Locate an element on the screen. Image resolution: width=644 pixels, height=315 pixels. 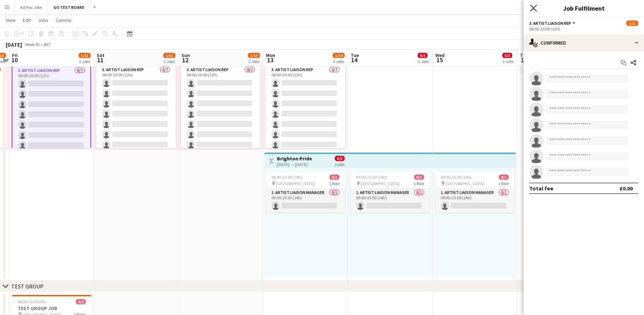
div: Confirmed is located at coordinates (584, 43).